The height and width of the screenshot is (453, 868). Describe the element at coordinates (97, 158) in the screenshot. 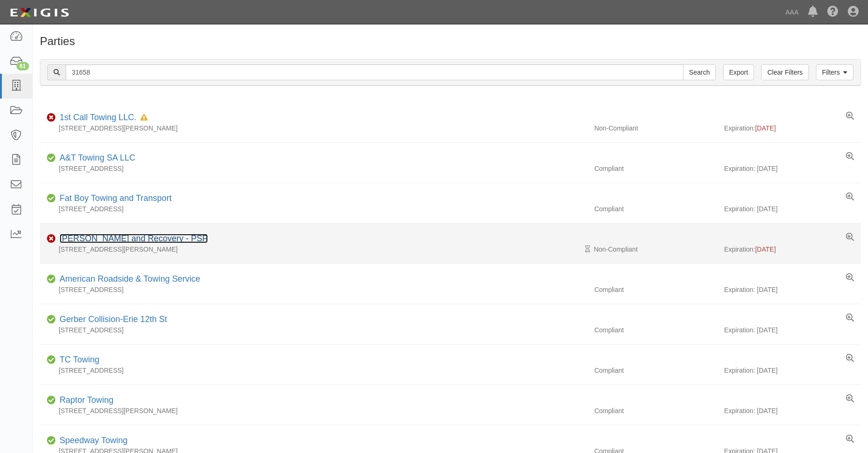

I see `a: A&T Towing SA LLC` at that location.